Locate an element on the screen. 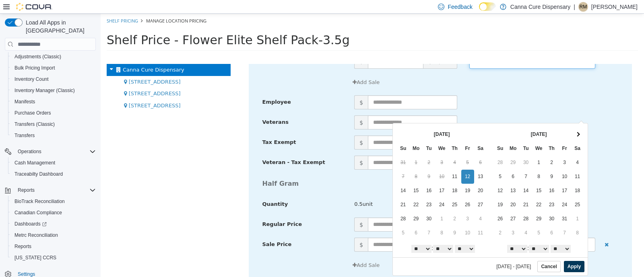 This screenshot has width=644, height=277. td: 29 is located at coordinates (438, 205).